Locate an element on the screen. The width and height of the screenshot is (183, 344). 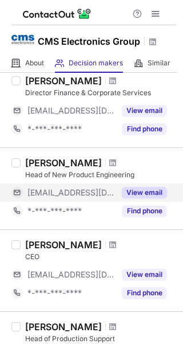
div: Head of New Product Engineering is located at coordinates (101, 175).